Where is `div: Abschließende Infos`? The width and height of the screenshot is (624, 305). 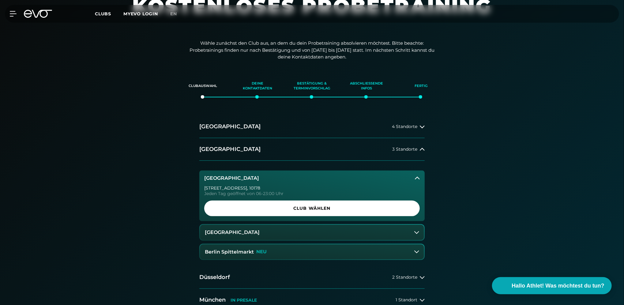 div: Abschließende Infos is located at coordinates (366, 86).